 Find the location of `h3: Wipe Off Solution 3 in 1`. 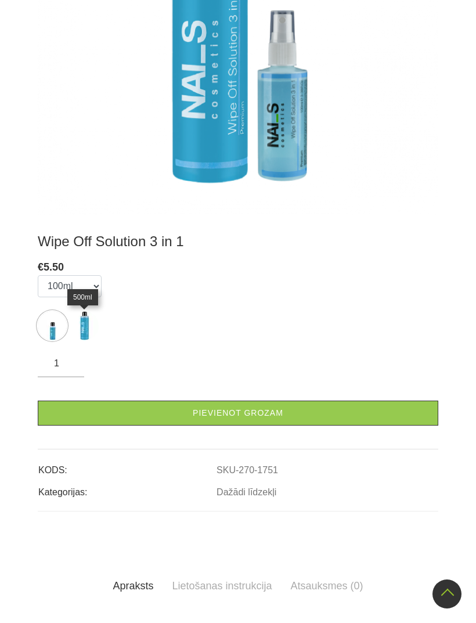

h3: Wipe Off Solution 3 in 1 is located at coordinates (238, 242).